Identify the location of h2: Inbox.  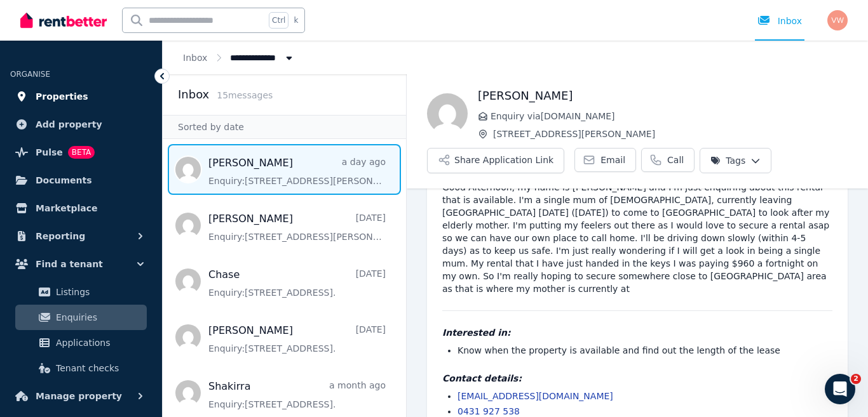
(193, 95).